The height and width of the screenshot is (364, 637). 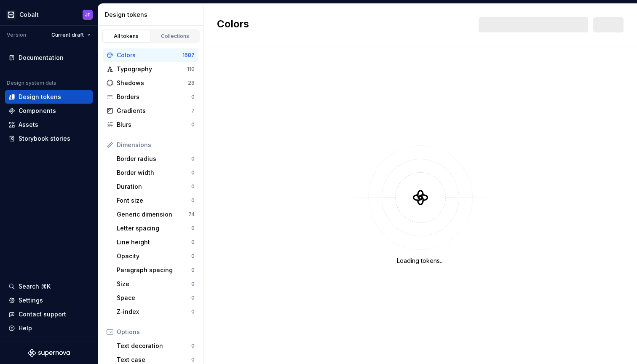 I want to click on svg: Supernova Logo, so click(x=49, y=353).